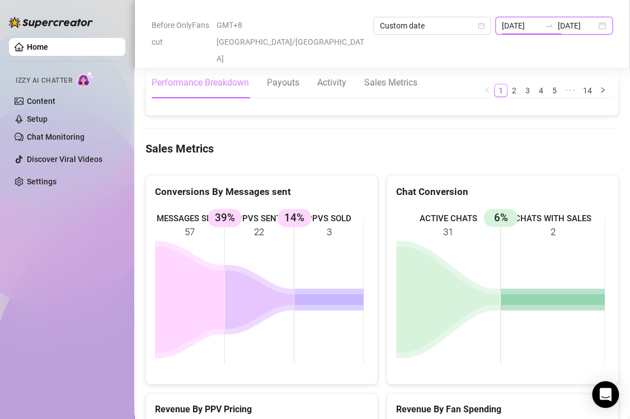 This screenshot has height=419, width=630. I want to click on img: logo-BBDzfeDw.svg, so click(51, 22).